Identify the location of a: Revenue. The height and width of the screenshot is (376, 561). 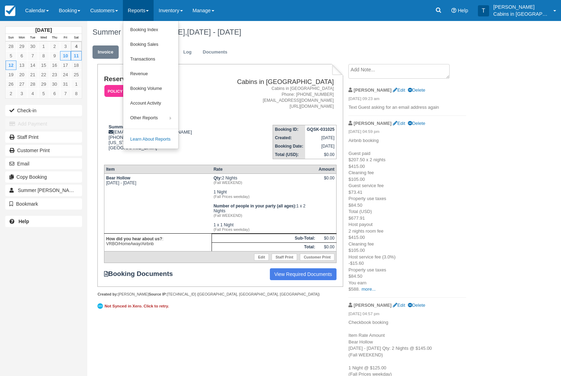
(151, 74).